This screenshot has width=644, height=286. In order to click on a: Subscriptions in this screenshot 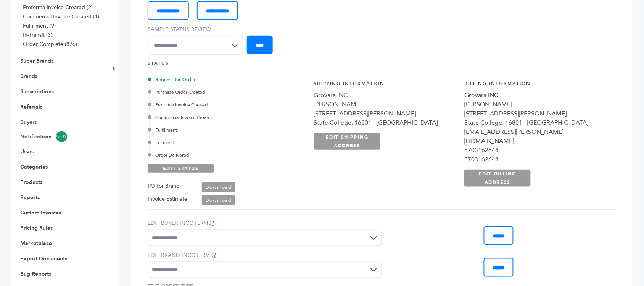, I will do `click(37, 91)`.